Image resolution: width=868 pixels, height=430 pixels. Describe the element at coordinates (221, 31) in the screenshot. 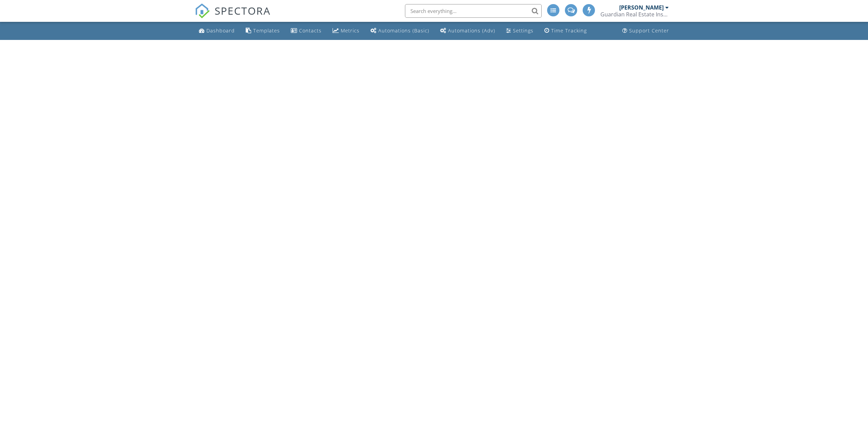

I see `div: Dashboard` at that location.